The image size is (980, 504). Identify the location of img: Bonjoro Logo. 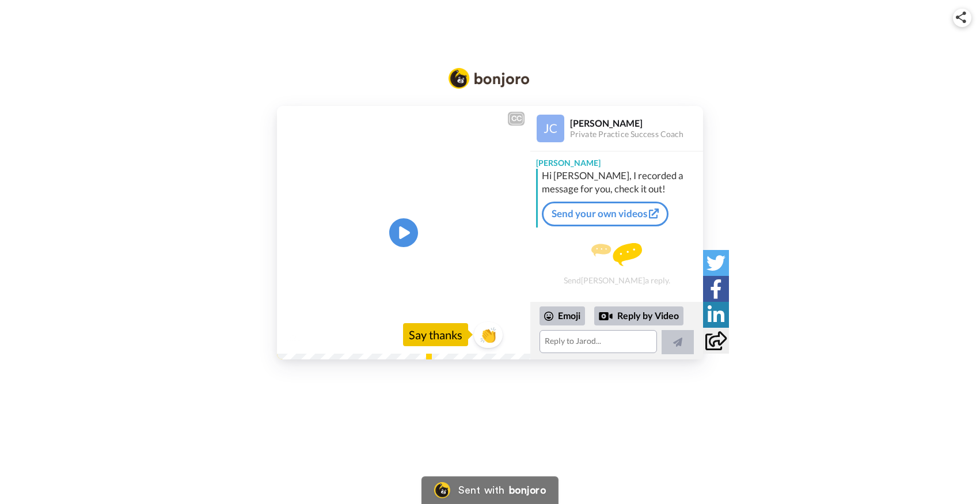
(489, 78).